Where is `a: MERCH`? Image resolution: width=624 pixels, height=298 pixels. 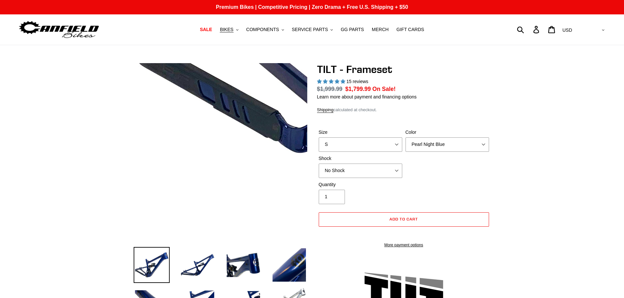 a: MERCH is located at coordinates (380, 29).